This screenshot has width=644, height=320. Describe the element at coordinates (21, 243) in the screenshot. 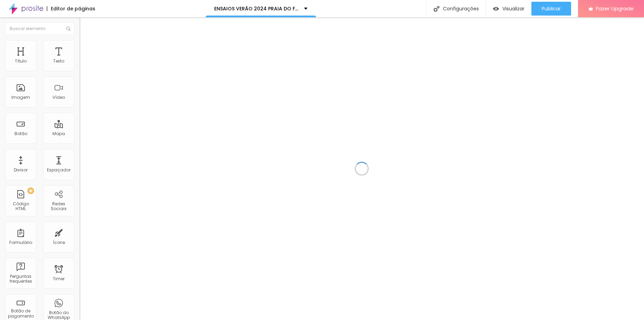

I see `div: Formulário` at that location.